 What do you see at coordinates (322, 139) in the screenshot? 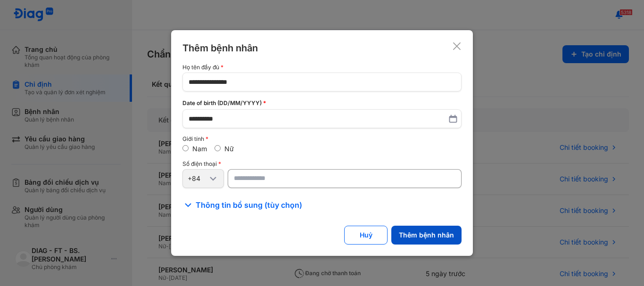
I see `div: Giới tính` at bounding box center [322, 139].